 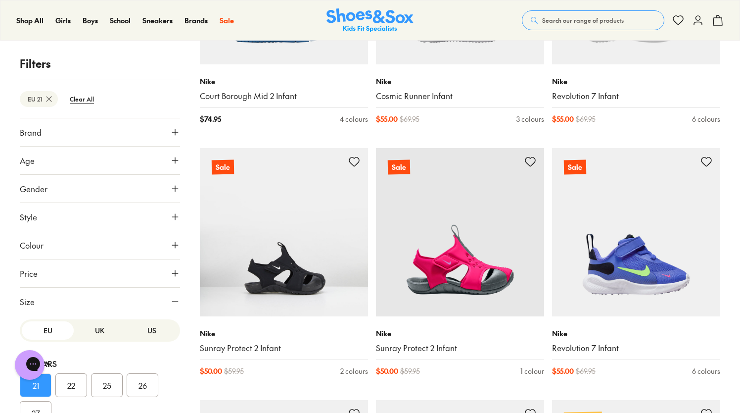 What do you see at coordinates (196, 20) in the screenshot?
I see `a: Brands` at bounding box center [196, 20].